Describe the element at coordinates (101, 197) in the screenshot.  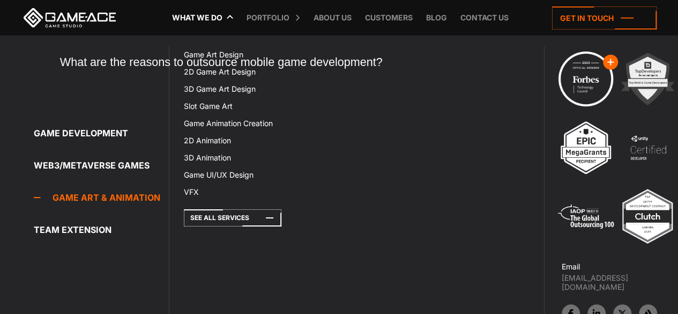
I see `a: Game Art & Animation` at that location.